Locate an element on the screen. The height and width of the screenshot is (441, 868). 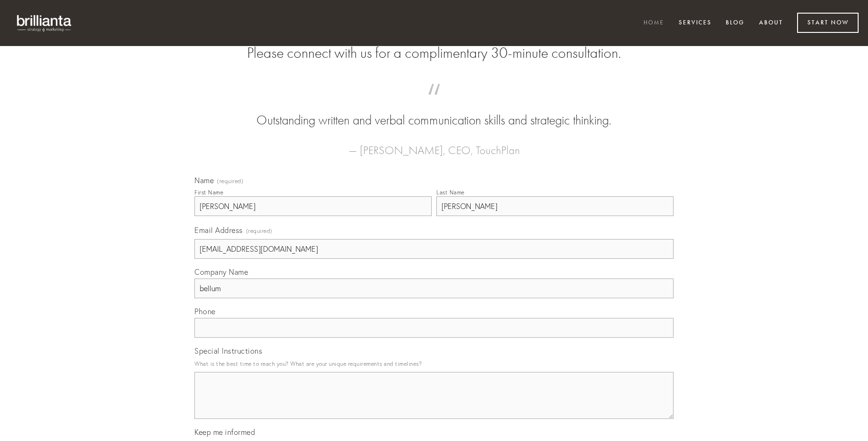
span: Special Instructions is located at coordinates (229, 351).